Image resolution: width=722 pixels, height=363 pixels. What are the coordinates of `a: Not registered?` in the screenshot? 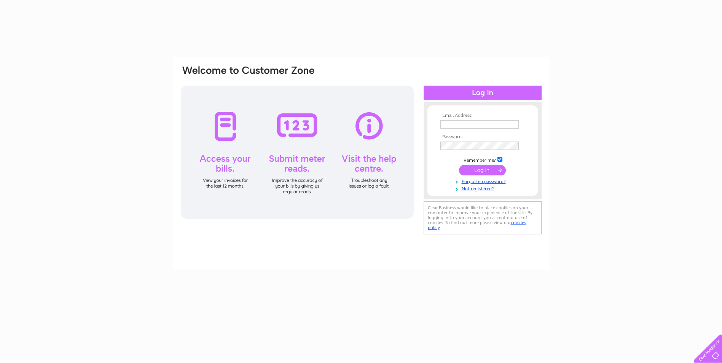 It's located at (483, 188).